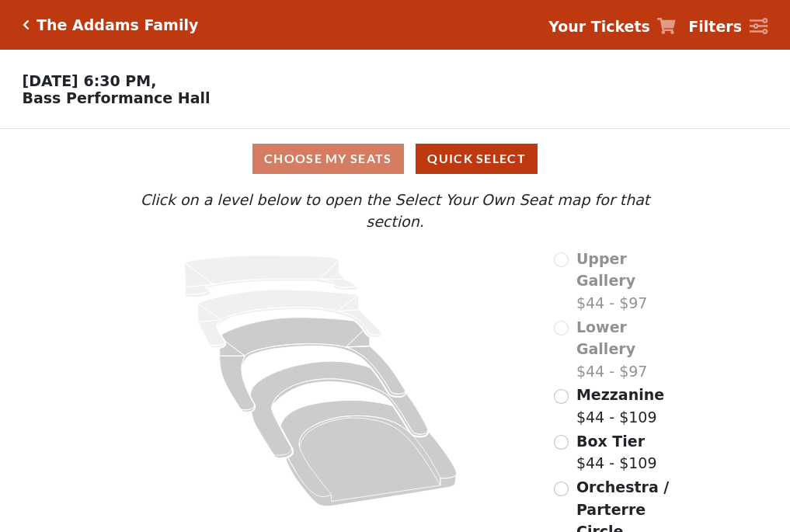  I want to click on button: Quick Select, so click(476, 158).